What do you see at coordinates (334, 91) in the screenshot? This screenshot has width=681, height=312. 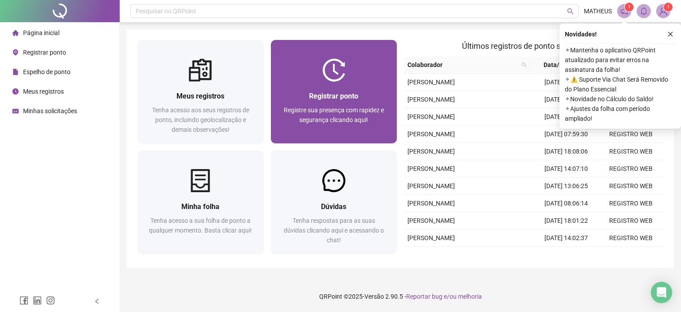 I see `a: Registrar pontoRegistre sua presença com rapidez e segurança clicando aqui!` at bounding box center [334, 91].